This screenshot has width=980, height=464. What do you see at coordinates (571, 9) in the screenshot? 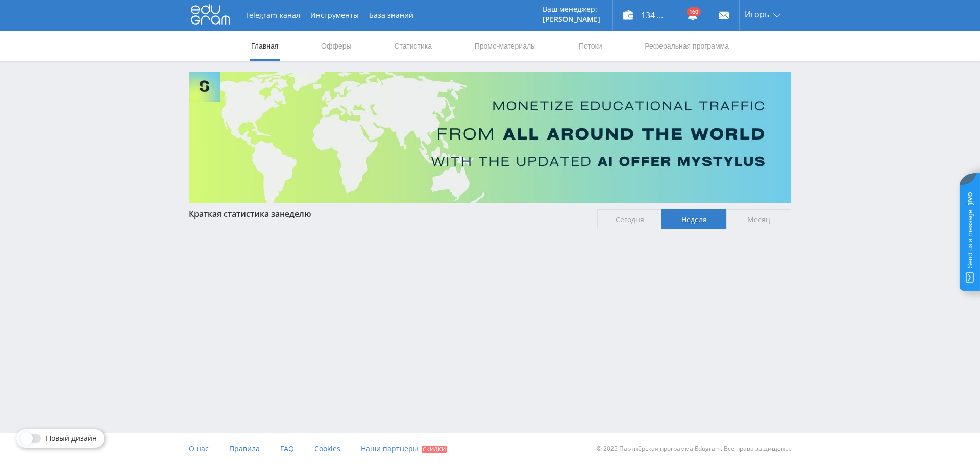
I see `p: Ваш менеджер:` at bounding box center [571, 9].